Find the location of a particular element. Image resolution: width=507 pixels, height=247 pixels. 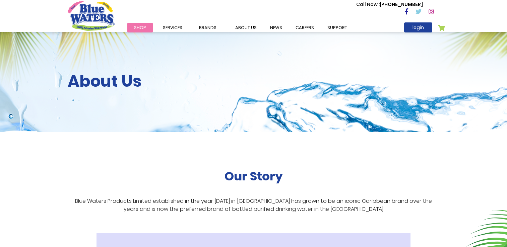

a: store logo is located at coordinates (91, 16).